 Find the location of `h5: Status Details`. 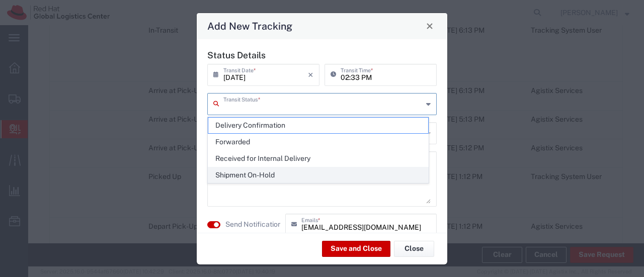

h5: Status Details is located at coordinates (322, 55).